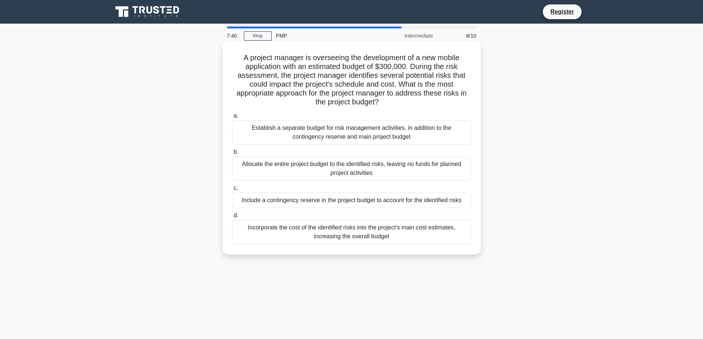  Describe the element at coordinates (352, 200) in the screenshot. I see `div: Include a contingency reserve in the project budget to account for the identified risks` at that location.